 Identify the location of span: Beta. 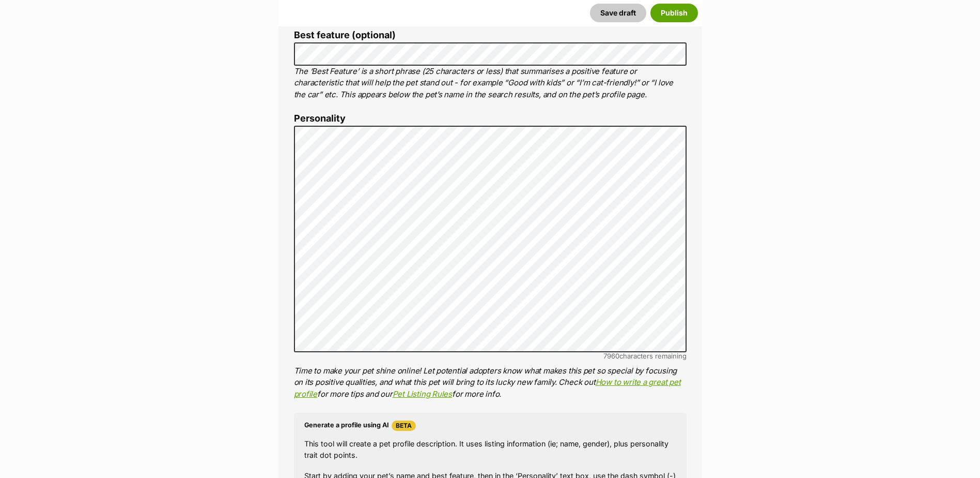
(404, 425).